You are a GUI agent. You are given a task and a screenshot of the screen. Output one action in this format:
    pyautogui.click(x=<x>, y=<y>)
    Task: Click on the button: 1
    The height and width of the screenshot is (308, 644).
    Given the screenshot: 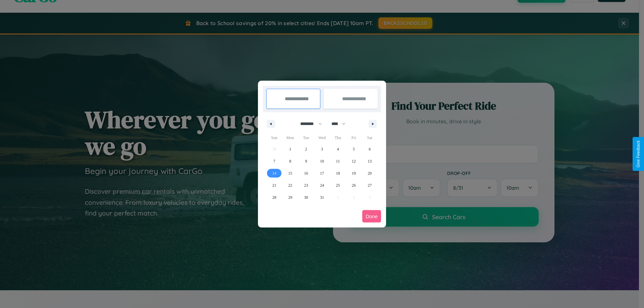 What is the action you would take?
    pyautogui.click(x=290, y=149)
    